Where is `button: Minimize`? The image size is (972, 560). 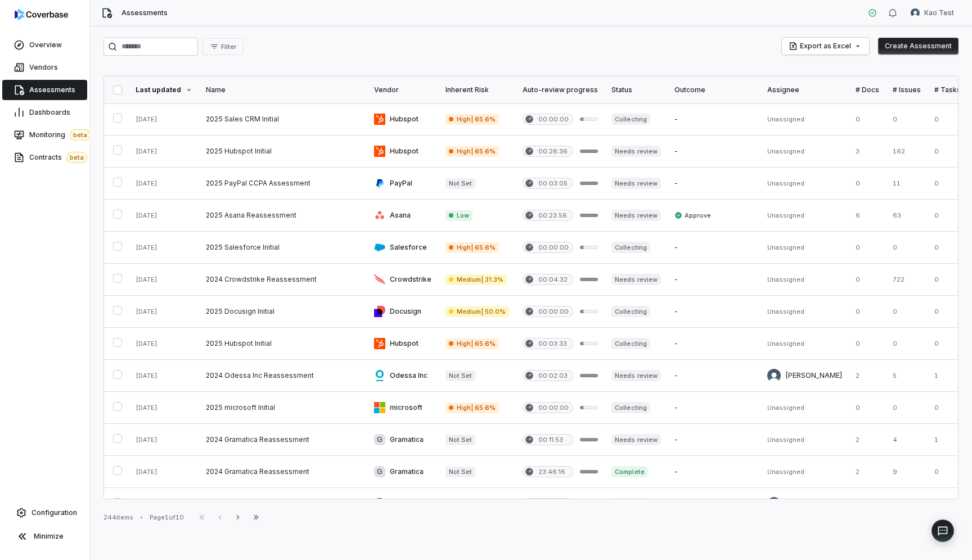 button: Minimize is located at coordinates (45, 537).